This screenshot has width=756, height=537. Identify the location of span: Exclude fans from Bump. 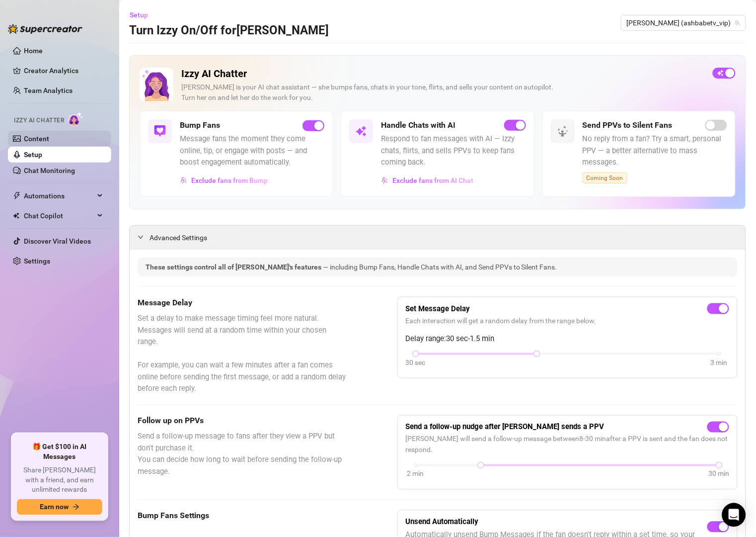
(229, 180).